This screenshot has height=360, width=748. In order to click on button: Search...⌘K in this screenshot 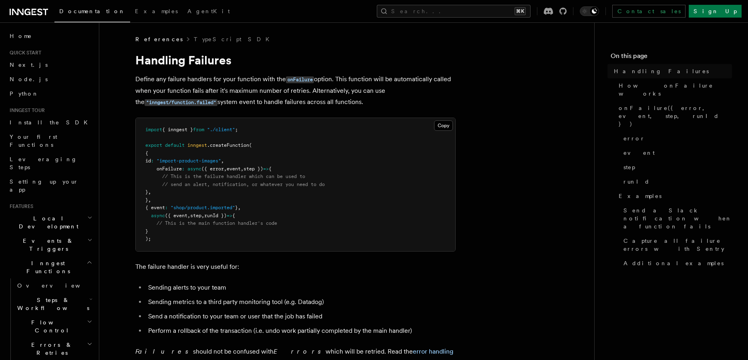, I will do `click(454, 11)`.